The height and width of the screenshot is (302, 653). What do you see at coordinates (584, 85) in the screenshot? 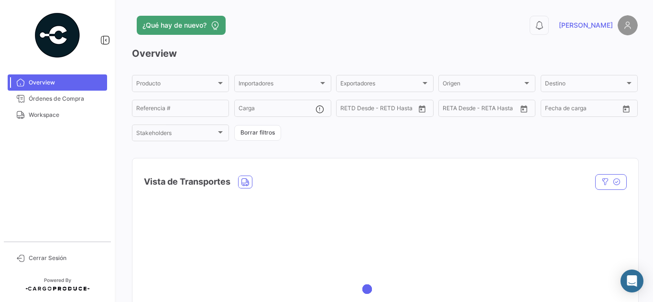
I see `span: Destino` at bounding box center [584, 85].